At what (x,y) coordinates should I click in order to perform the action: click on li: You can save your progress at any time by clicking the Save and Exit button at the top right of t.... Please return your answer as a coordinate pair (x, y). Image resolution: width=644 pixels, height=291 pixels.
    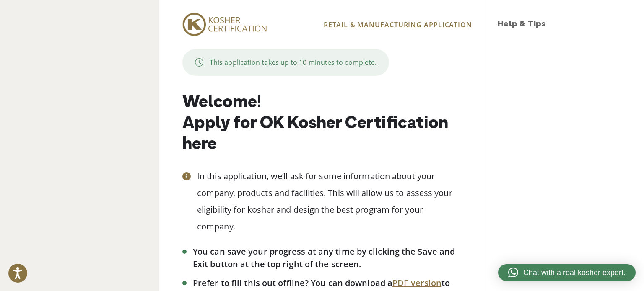
    Looking at the image, I should click on (332, 258).